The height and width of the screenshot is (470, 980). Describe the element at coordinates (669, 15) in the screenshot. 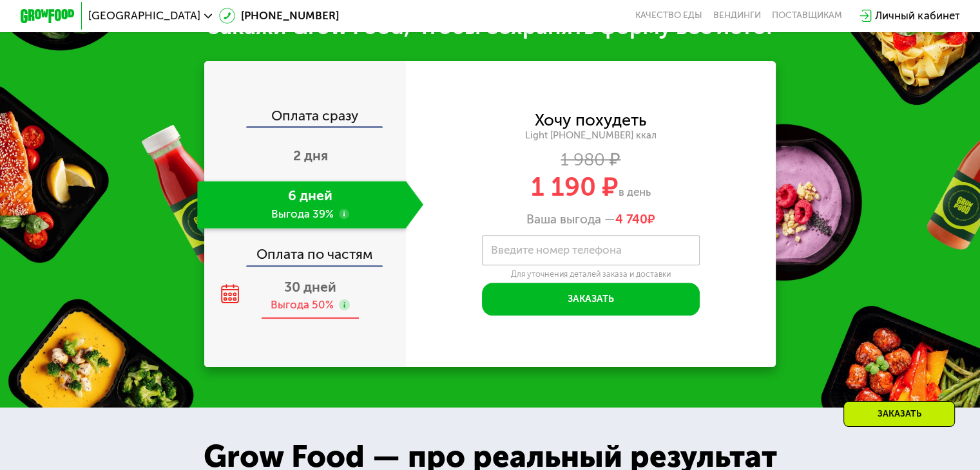

I see `a: Качество еды` at that location.